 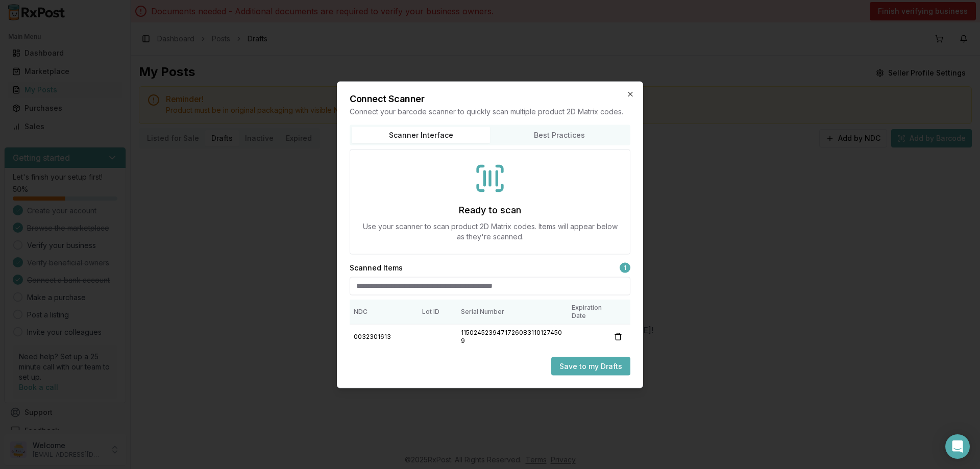 What do you see at coordinates (420, 135) in the screenshot?
I see `button: Scanner Interface` at bounding box center [420, 135].